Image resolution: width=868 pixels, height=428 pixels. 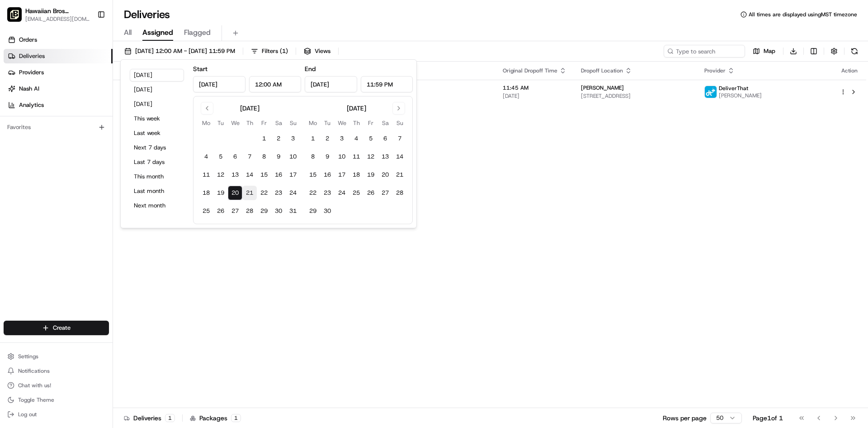 I want to click on span: Notifications, so click(x=34, y=371).